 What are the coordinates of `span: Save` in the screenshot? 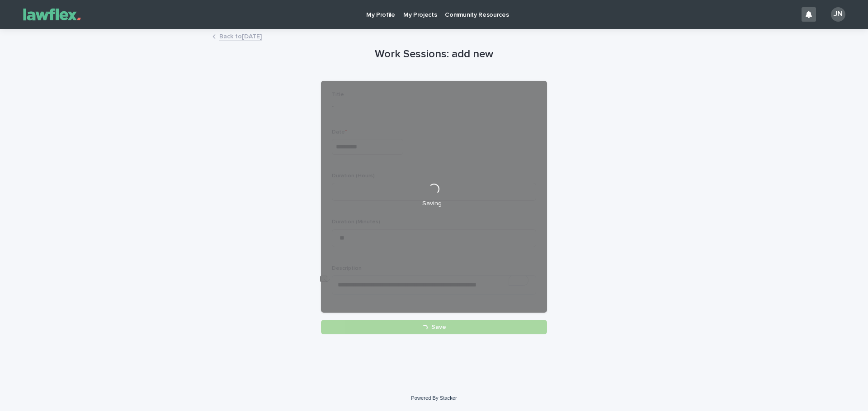 It's located at (439, 327).